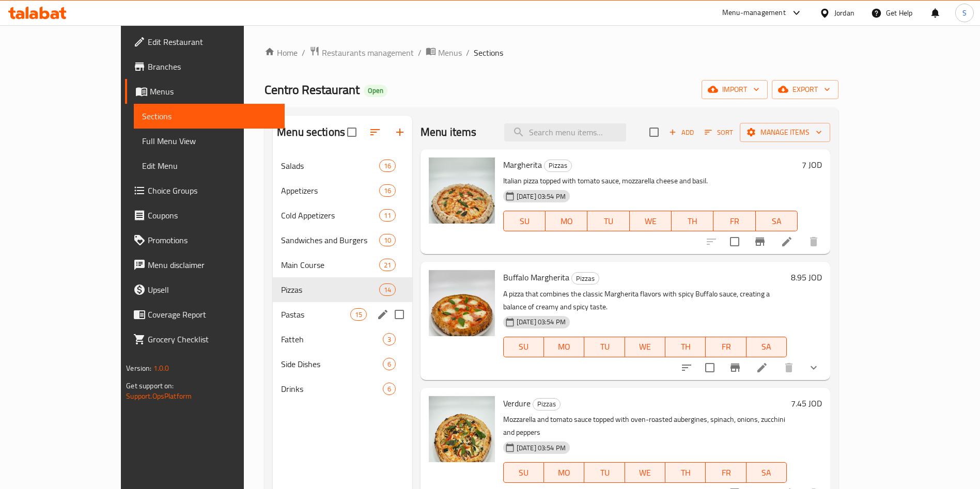  What do you see at coordinates (376, 91) in the screenshot?
I see `div: Open` at bounding box center [376, 91].